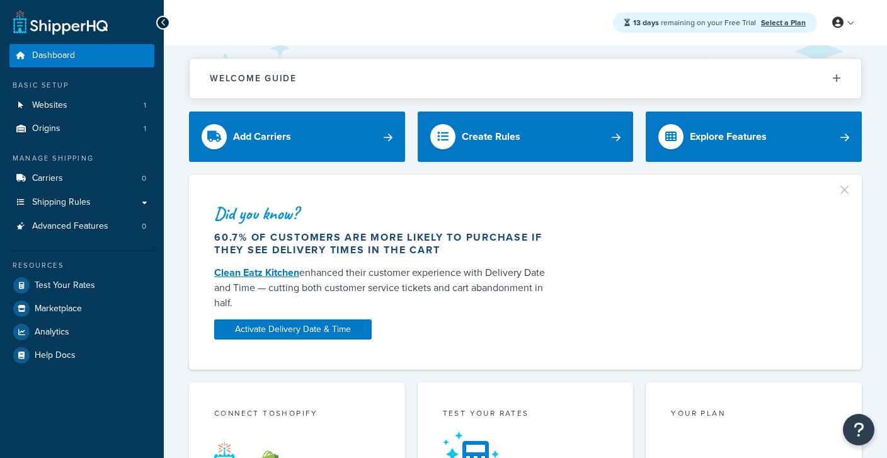 This screenshot has height=458, width=887. Describe the element at coordinates (82, 285) in the screenshot. I see `li: Test Your Rates` at that location.